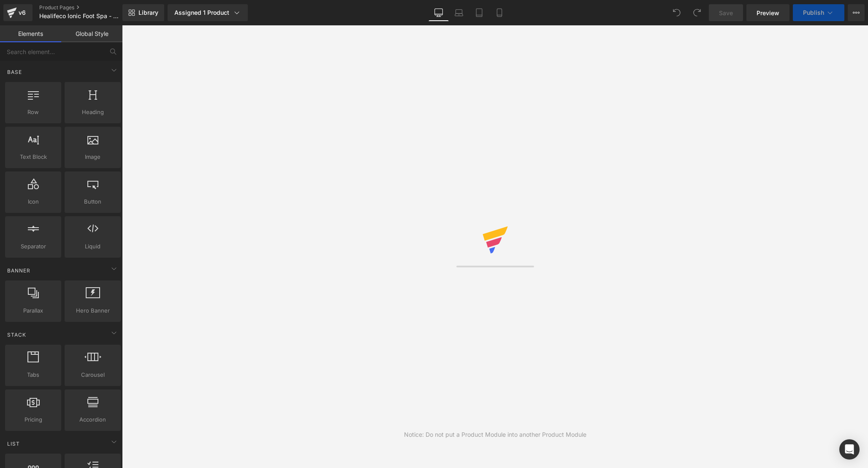  What do you see at coordinates (814, 13) in the screenshot?
I see `span: Publish` at bounding box center [814, 13].